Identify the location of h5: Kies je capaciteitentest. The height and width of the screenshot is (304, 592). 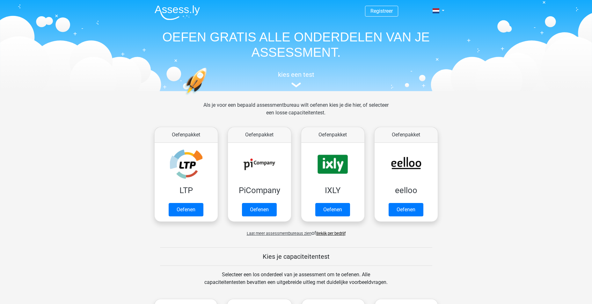
(296, 256).